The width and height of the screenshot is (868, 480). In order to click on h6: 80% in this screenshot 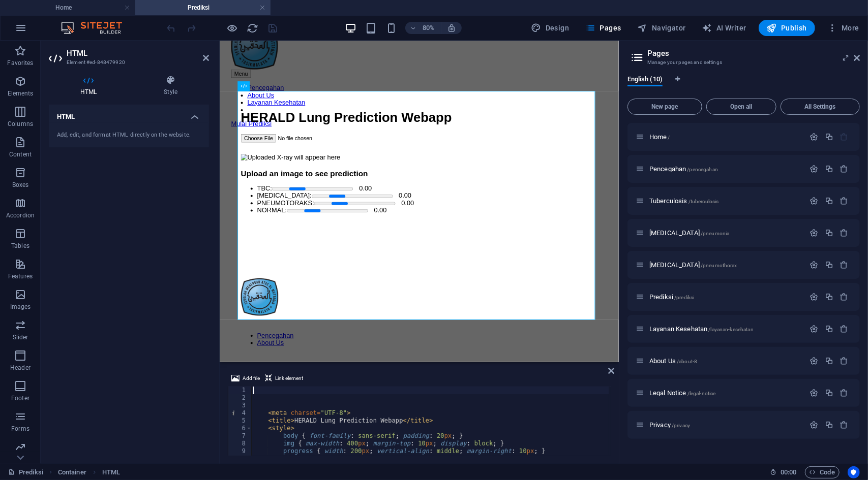, I will do `click(429, 28)`.